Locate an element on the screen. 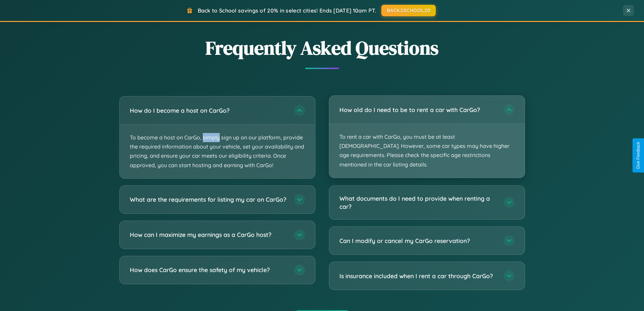 The image size is (644, 311). h3: Is insurance included when I rent a car through CarGo? is located at coordinates (418, 276).